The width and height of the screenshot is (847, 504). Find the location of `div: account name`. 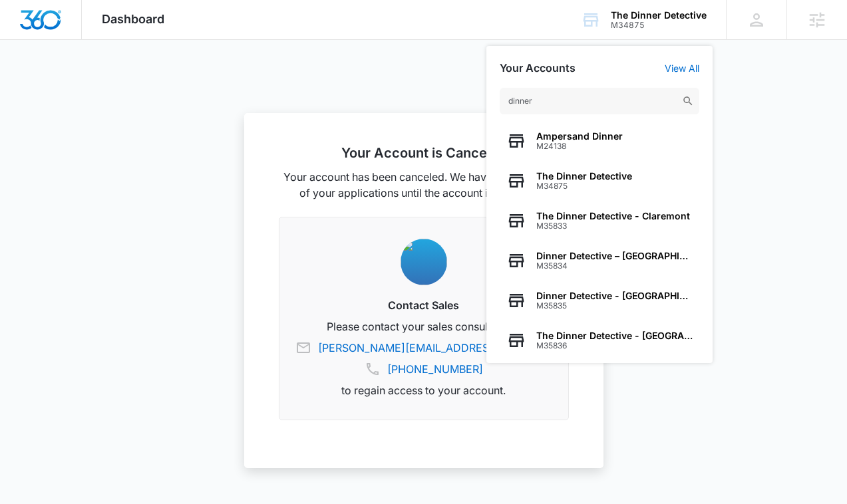

div: account name is located at coordinates (658, 15).